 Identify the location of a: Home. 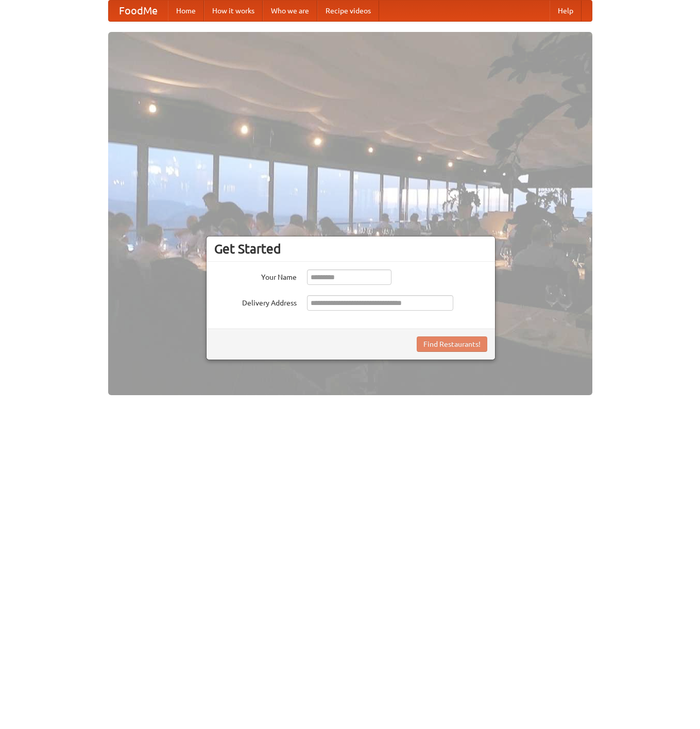
(186, 10).